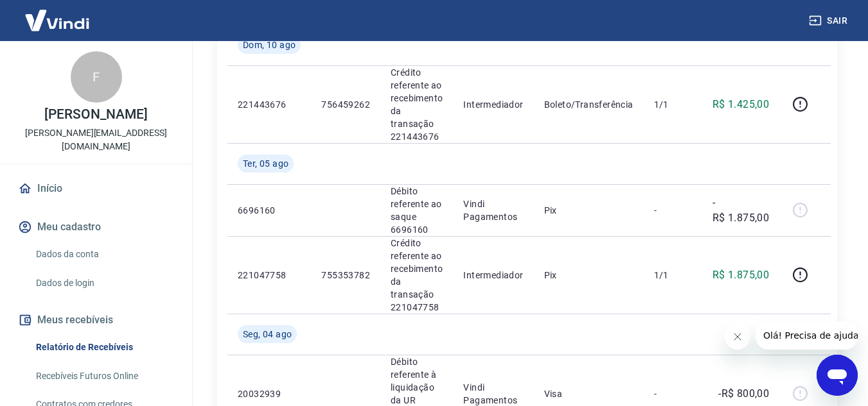 Image resolution: width=868 pixels, height=406 pixels. Describe the element at coordinates (95, 228) in the screenshot. I see `button: Meu cadastro` at that location.